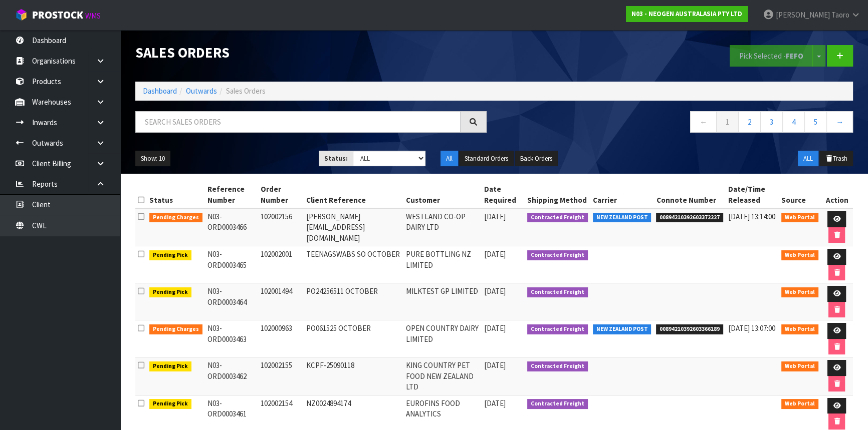  What do you see at coordinates (800, 195) in the screenshot?
I see `th: Source` at bounding box center [800, 195].